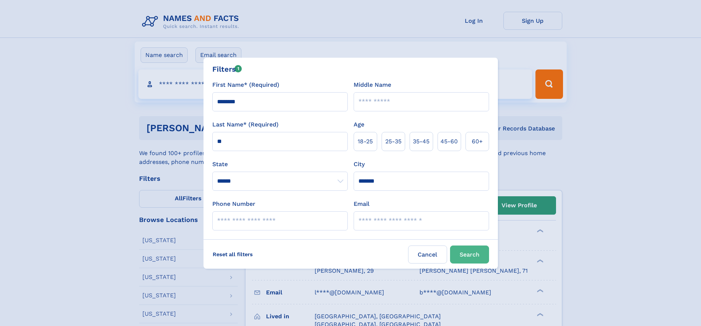  I want to click on label: Email, so click(361, 204).